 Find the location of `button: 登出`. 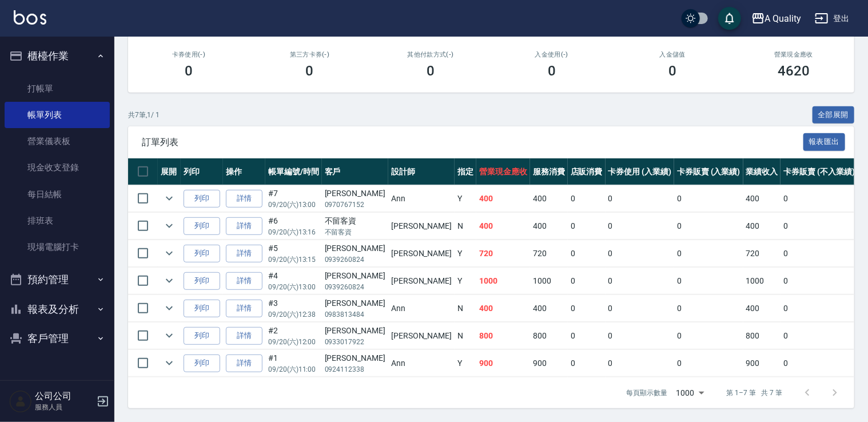

button: 登出 is located at coordinates (832, 18).